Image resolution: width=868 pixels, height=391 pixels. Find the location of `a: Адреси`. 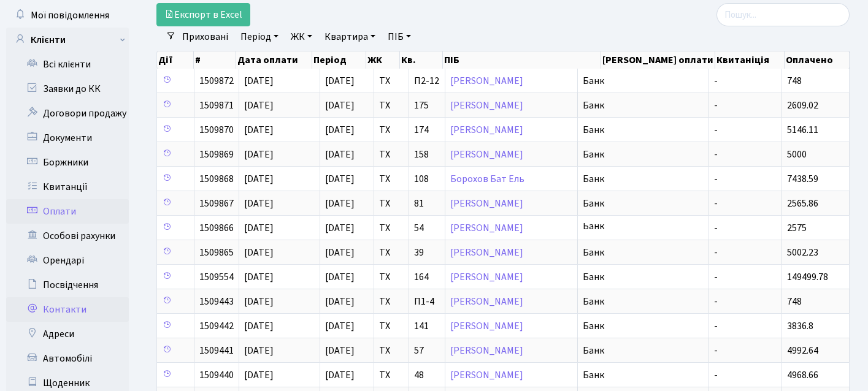

a: Адреси is located at coordinates (67, 334).